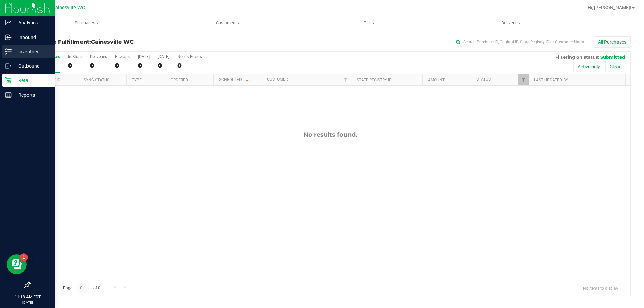 The image size is (644, 308). Describe the element at coordinates (551, 80) in the screenshot. I see `a: Last Updated By` at that location.